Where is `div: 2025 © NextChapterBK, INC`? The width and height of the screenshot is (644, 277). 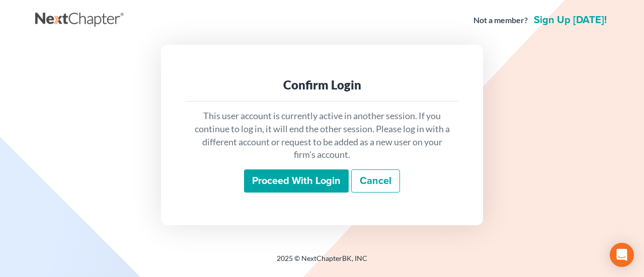
div: 2025 © NextChapterBK, INC is located at coordinates (322, 262).